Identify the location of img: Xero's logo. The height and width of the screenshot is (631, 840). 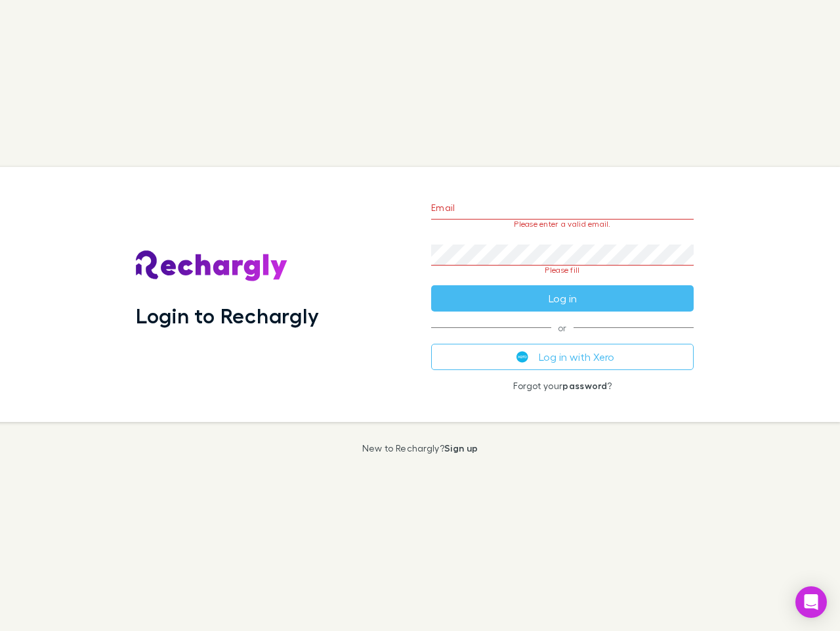
(523, 356).